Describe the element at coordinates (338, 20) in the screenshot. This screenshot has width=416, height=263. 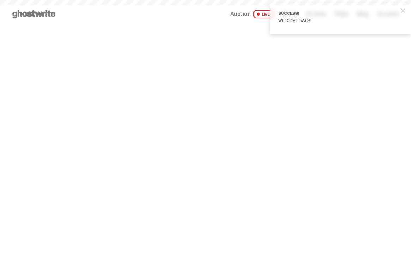
I see `div: Welcome back!` at that location.